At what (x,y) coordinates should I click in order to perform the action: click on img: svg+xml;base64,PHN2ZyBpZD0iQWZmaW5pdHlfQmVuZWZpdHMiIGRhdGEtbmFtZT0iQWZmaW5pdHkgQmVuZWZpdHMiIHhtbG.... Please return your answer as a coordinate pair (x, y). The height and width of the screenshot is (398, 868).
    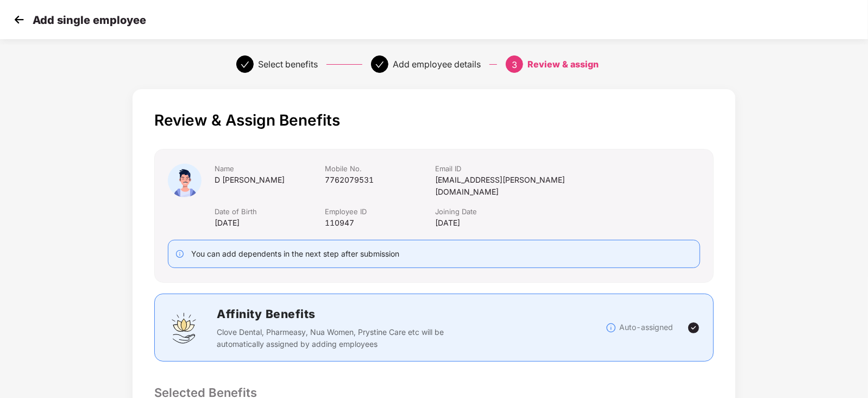
    Looking at the image, I should click on (184, 328).